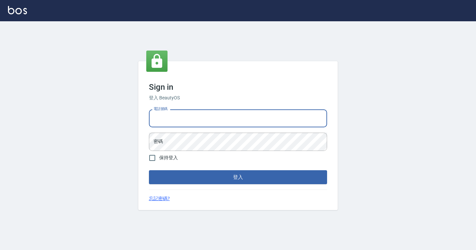 Image resolution: width=476 pixels, height=250 pixels. I want to click on span: 保持登入, so click(168, 158).